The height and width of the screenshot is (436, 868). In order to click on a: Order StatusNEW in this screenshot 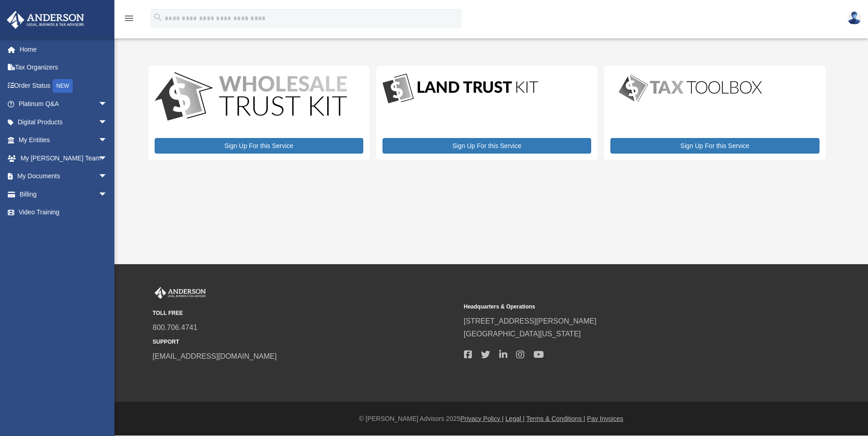, I will do `click(64, 85)`.